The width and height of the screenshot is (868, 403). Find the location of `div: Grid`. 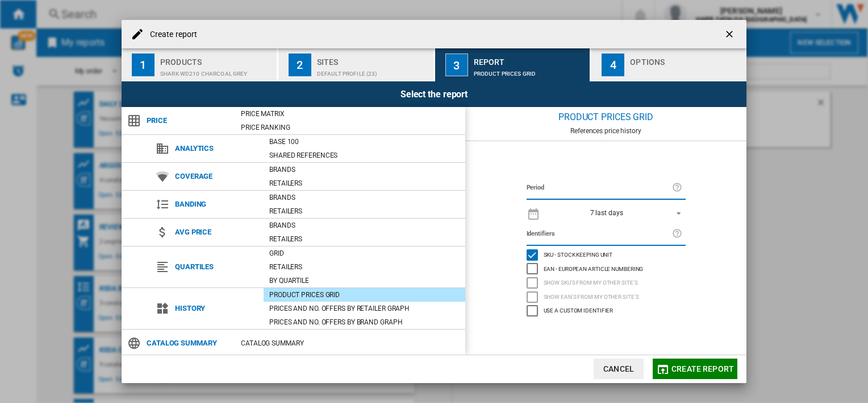

div: Grid is located at coordinates (364, 253).